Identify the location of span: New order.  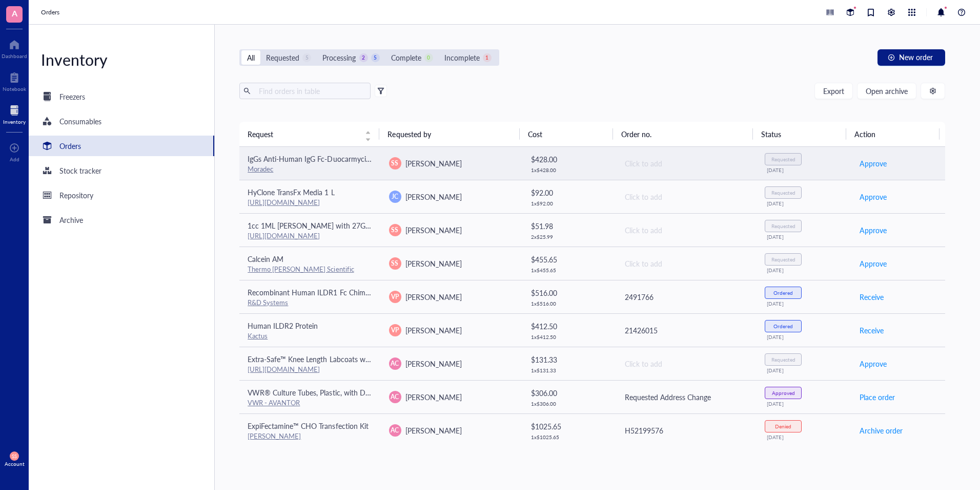
(917, 57).